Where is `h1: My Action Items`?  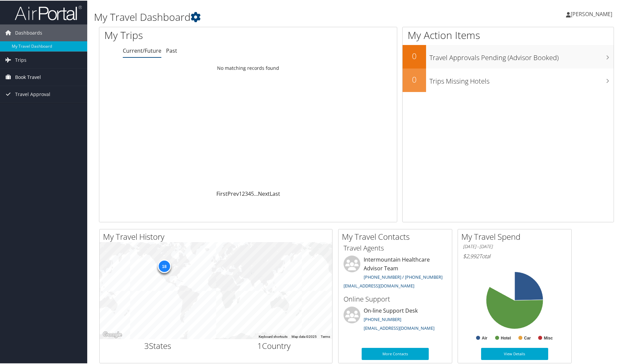
h1: My Action Items is located at coordinates (508, 34).